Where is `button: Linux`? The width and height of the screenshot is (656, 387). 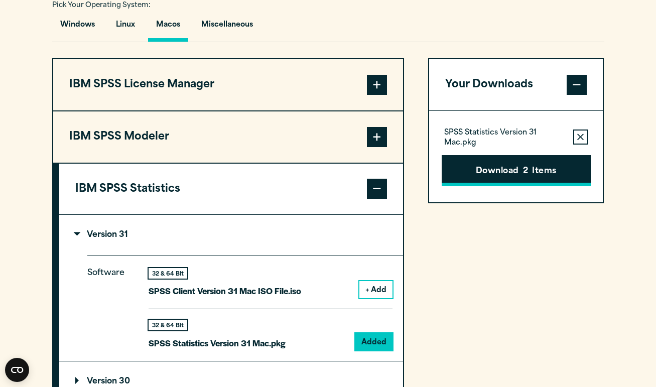 button: Linux is located at coordinates (125, 27).